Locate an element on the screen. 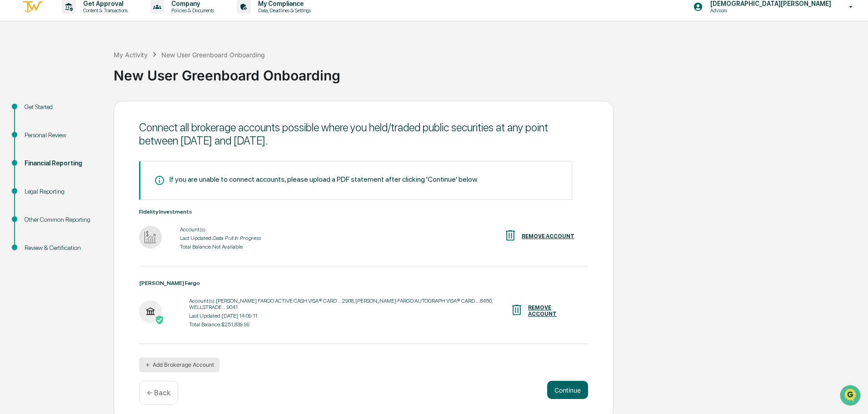 The height and width of the screenshot is (414, 868). button: Start new chat is located at coordinates (160, 78).